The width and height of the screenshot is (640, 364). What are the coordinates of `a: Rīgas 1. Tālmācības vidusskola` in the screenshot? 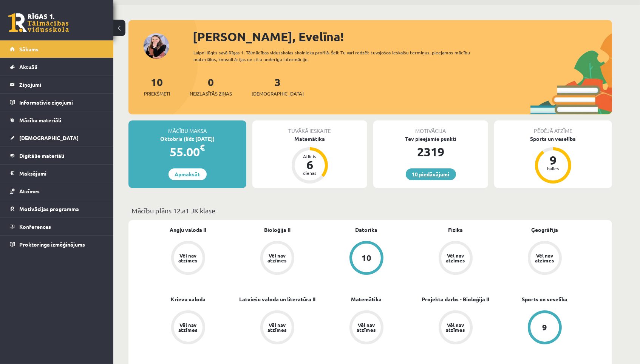 It's located at (39, 23).